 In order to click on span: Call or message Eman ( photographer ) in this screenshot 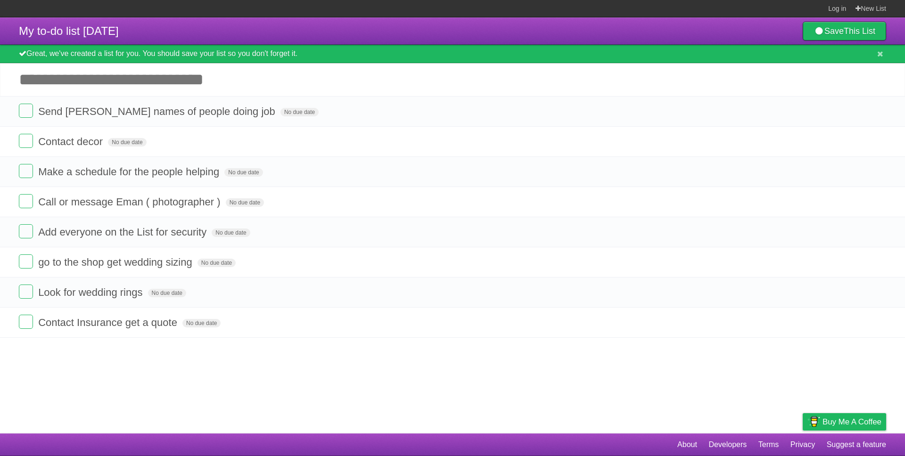, I will do `click(130, 202)`.